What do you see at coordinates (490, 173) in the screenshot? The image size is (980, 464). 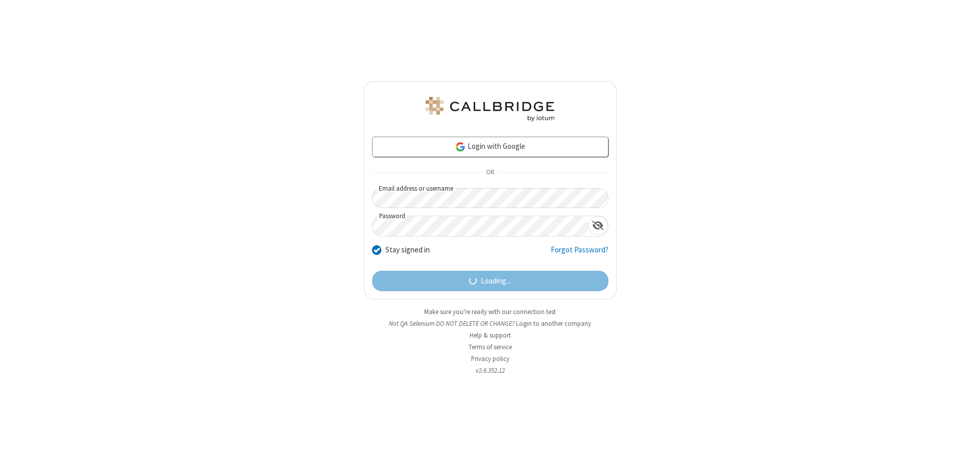 I see `span: OR` at bounding box center [490, 173].